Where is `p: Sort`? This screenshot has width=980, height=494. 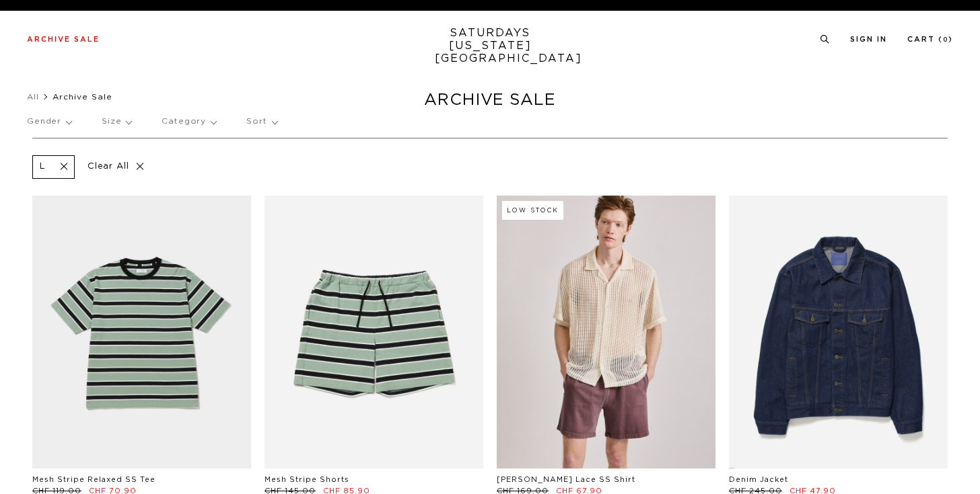
p: Sort is located at coordinates (261, 122).